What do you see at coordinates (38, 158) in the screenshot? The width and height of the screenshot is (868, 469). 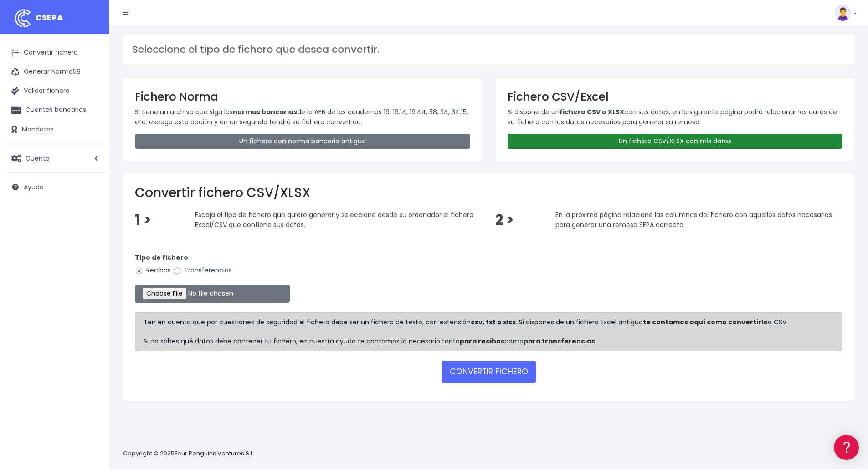 I see `span: Cuenta` at bounding box center [38, 158].